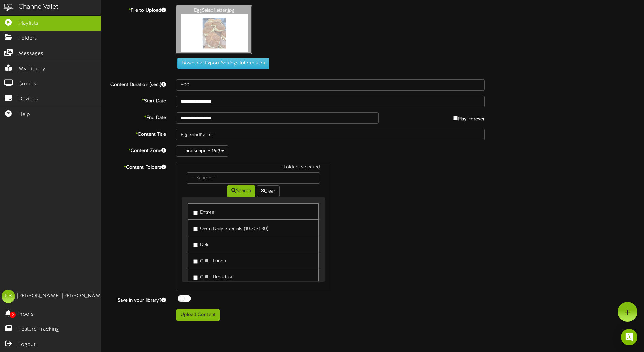 The height and width of the screenshot is (352, 644). Describe the element at coordinates (195, 213) in the screenshot. I see `input: Entree` at that location.